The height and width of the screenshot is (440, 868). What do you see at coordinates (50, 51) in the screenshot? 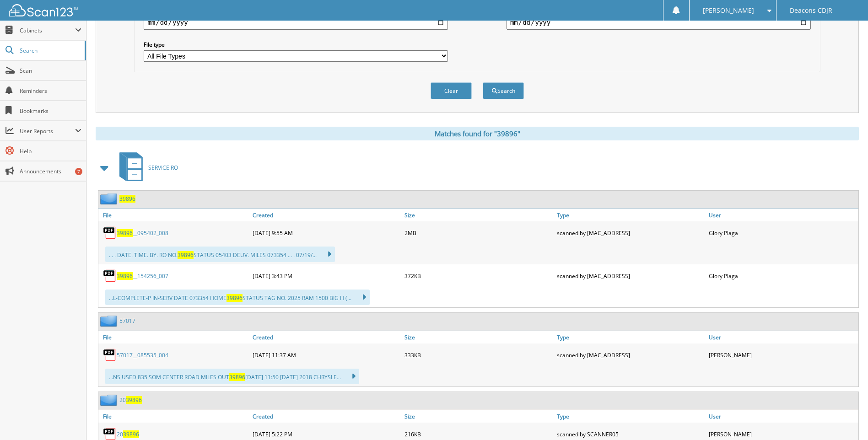
I see `span: Search` at bounding box center [50, 51].